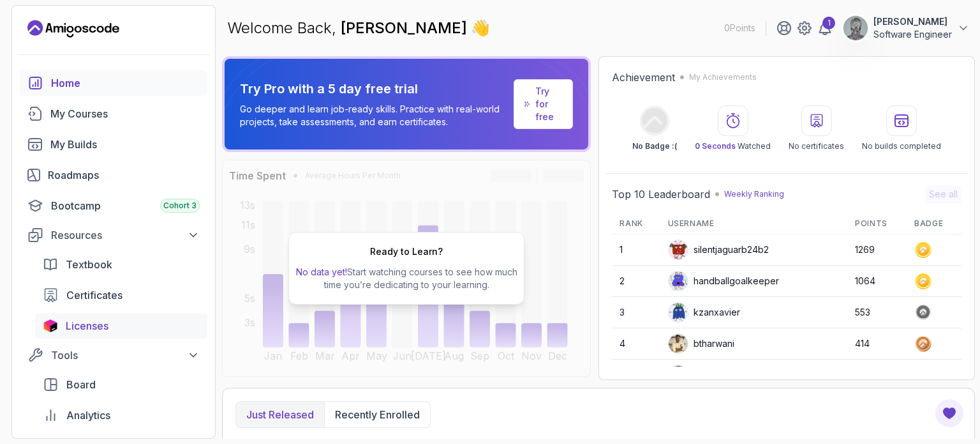 Image resolution: width=980 pixels, height=444 pixels. What do you see at coordinates (754, 194) in the screenshot?
I see `p: Weekly Ranking` at bounding box center [754, 194].